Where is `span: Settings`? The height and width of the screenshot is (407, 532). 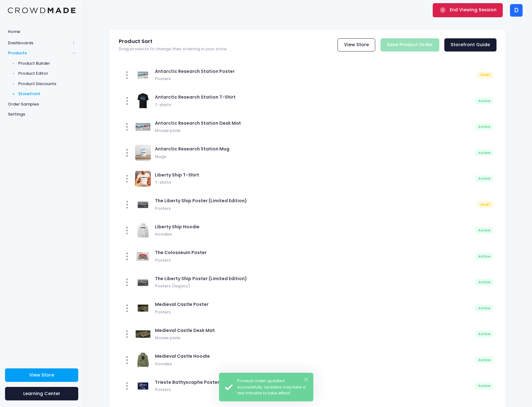
span: Settings is located at coordinates (41, 115).